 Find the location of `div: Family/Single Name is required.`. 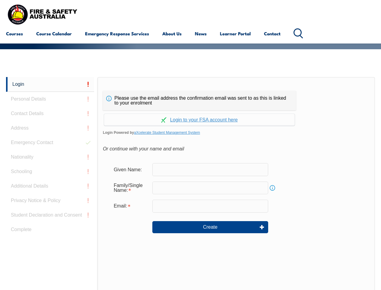

div: Family/Single Name is required. is located at coordinates (131, 188).